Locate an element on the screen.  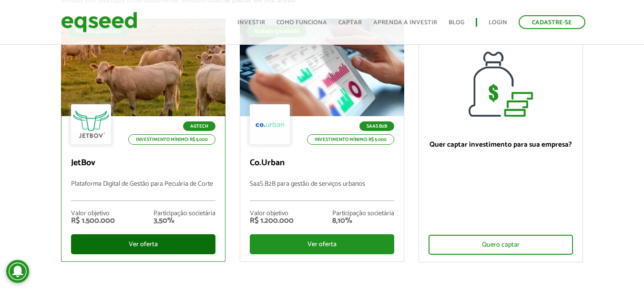
p: Co.Urban is located at coordinates (322, 163).